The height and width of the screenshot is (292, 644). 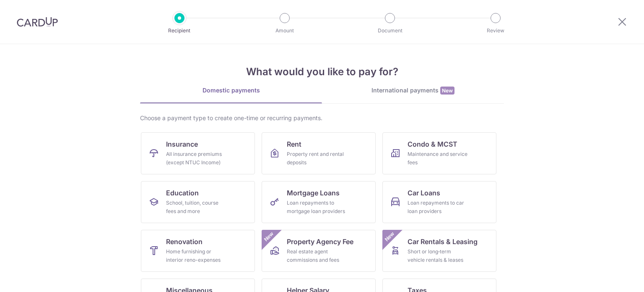 I want to click on a: Car Rentals & LeasingShort or long‑term vehicle rentals & leasesNew, so click(x=440, y=250).